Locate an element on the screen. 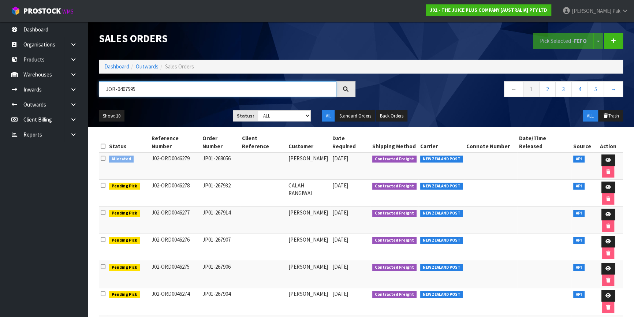 This screenshot has height=317, width=634. input: Search sales orders is located at coordinates (217, 89).